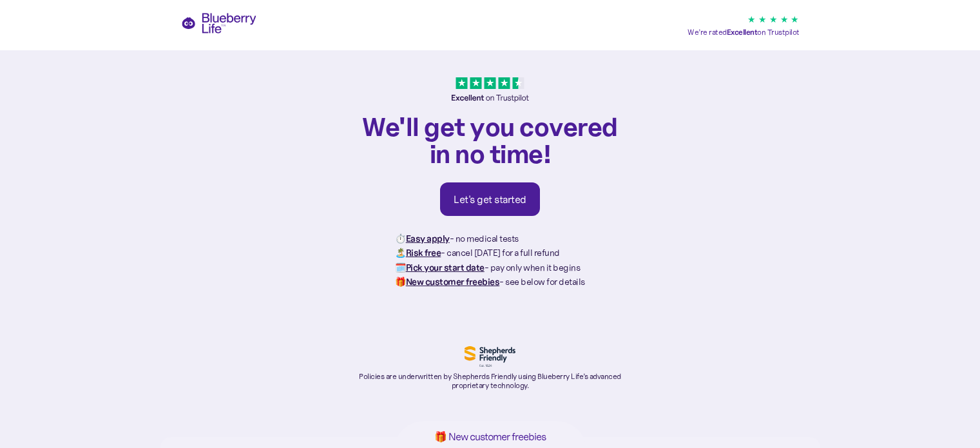  I want to click on div: Let's get started, so click(490, 200).